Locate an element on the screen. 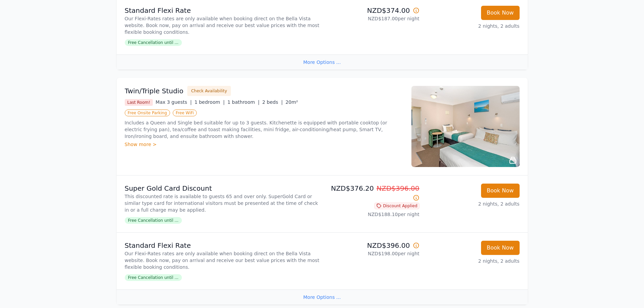 The image size is (644, 308). p: NZD$374.00 is located at coordinates (372, 10).